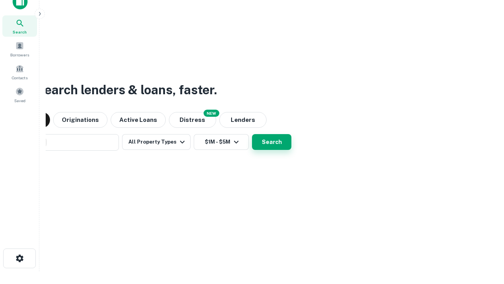 Image resolution: width=504 pixels, height=284 pixels. What do you see at coordinates (20, 72) in the screenshot?
I see `a: Contacts` at bounding box center [20, 72].